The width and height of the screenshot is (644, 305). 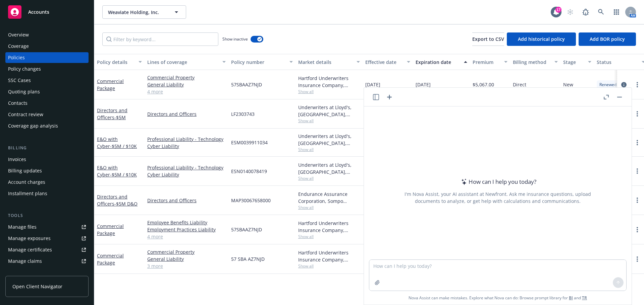 I want to click on a: Manage claims, so click(x=47, y=261).